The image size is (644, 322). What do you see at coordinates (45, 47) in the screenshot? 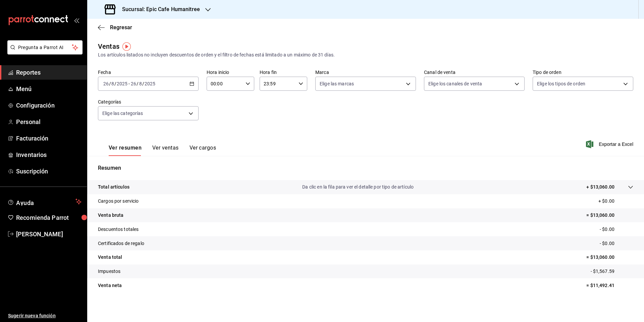
I see `button: Pregunta a Parrot AI` at bounding box center [45, 47].